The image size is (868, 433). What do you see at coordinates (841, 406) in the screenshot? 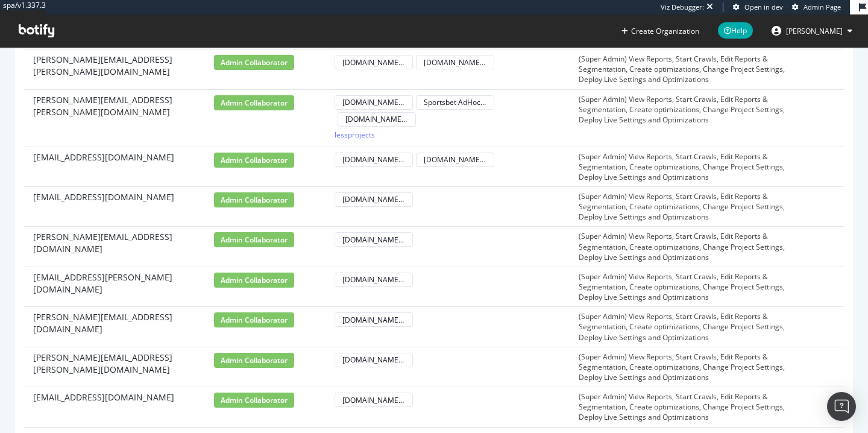
I see `div: Open Intercom Messenger` at bounding box center [841, 406].